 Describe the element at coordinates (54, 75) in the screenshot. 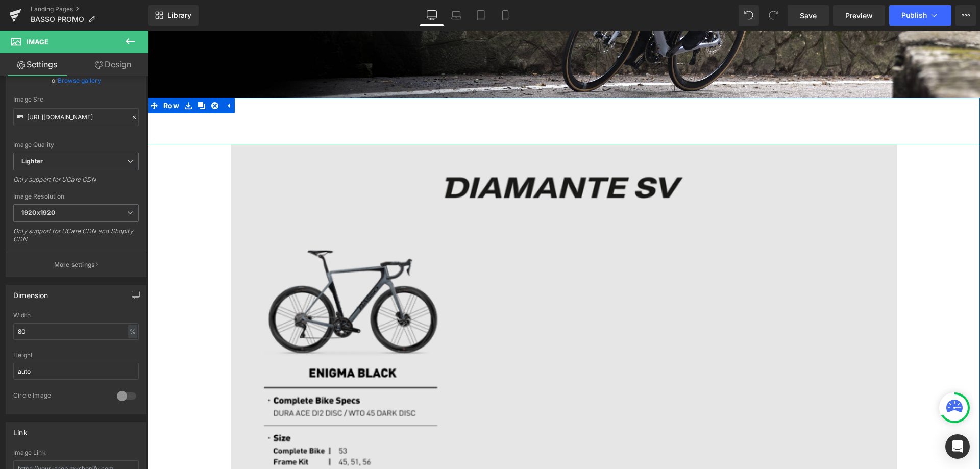

I see `a: Clone Row` at that location.